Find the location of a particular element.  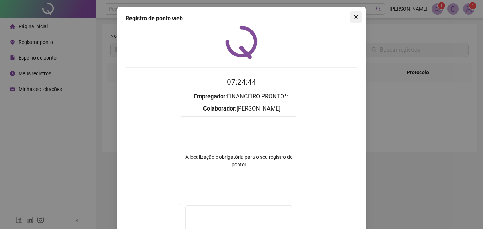

span: close is located at coordinates (356, 17).